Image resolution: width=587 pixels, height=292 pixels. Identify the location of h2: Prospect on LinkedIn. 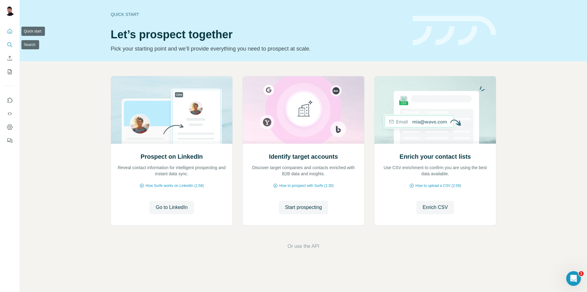
(172, 156).